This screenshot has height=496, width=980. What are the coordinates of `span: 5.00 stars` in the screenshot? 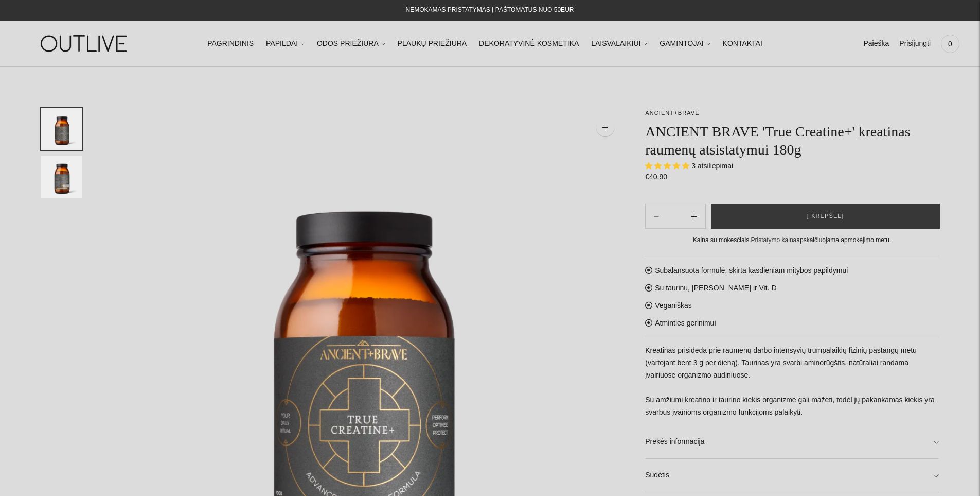 It's located at (668, 166).